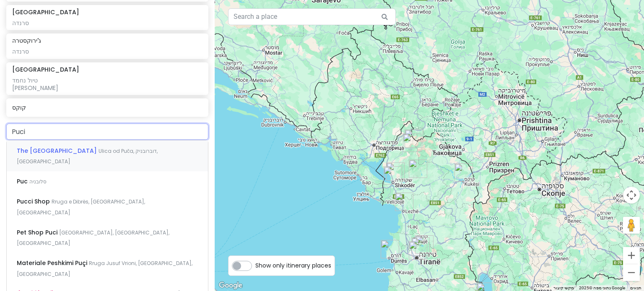 This screenshot has width=644, height=291. I want to click on span: נתוני מפה ©2025 Google, so click(602, 288).